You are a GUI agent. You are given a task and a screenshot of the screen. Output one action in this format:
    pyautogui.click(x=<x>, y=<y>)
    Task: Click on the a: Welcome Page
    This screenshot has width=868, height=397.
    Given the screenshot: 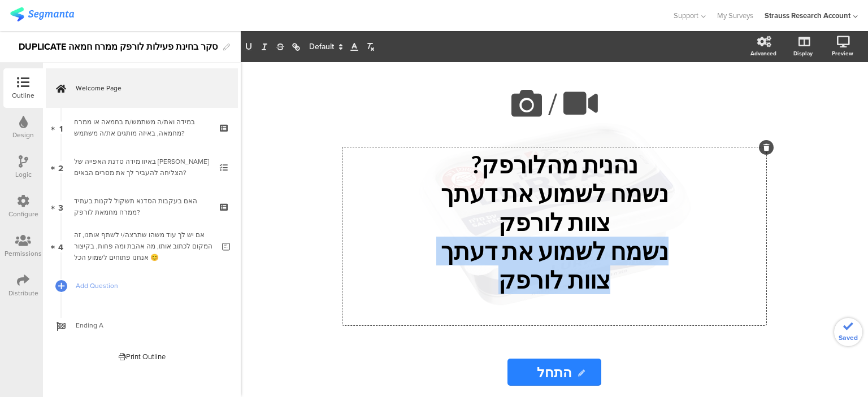 What is the action you would take?
    pyautogui.click(x=142, y=88)
    